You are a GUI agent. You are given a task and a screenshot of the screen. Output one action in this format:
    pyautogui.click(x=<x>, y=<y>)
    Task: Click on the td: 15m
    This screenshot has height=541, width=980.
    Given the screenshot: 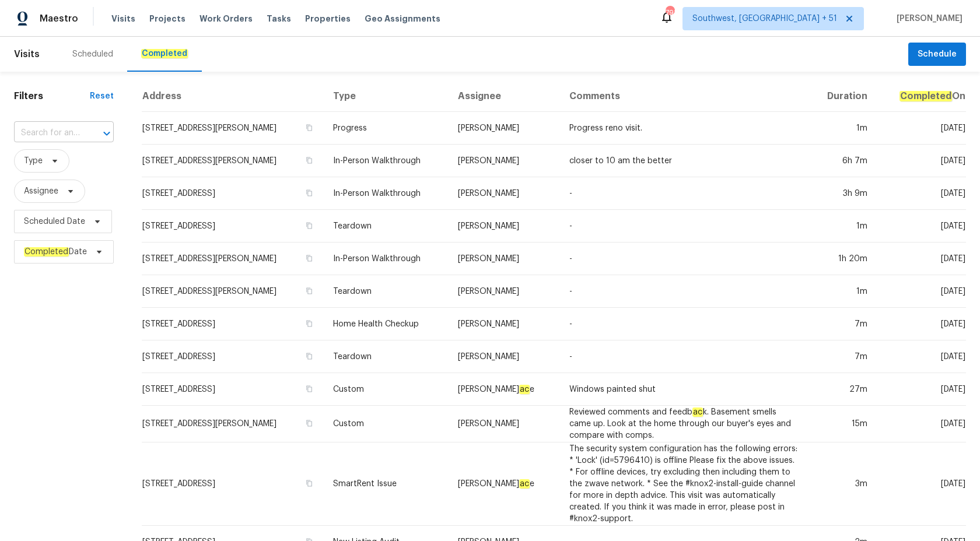 What is the action you would take?
    pyautogui.click(x=842, y=424)
    